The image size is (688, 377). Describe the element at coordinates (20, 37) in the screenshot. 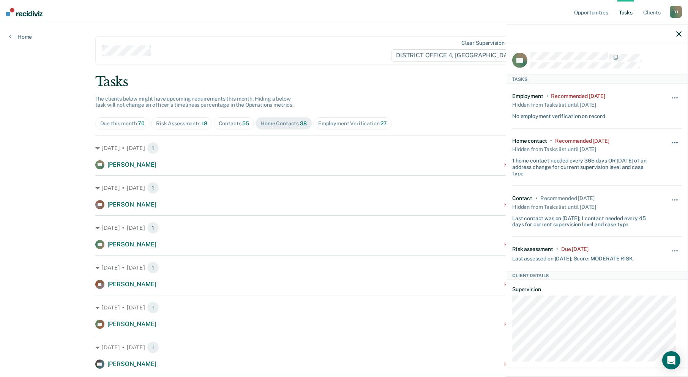

I see `a: Home` at that location.